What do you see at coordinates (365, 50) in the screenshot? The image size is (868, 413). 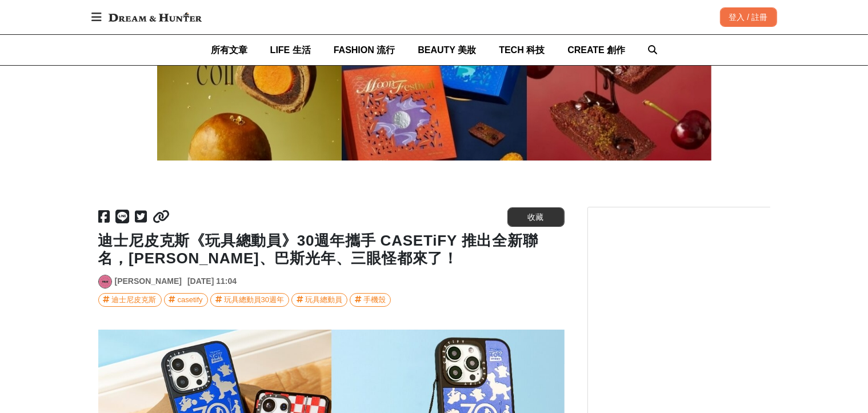 I see `a: FASHION 流行` at bounding box center [365, 50].